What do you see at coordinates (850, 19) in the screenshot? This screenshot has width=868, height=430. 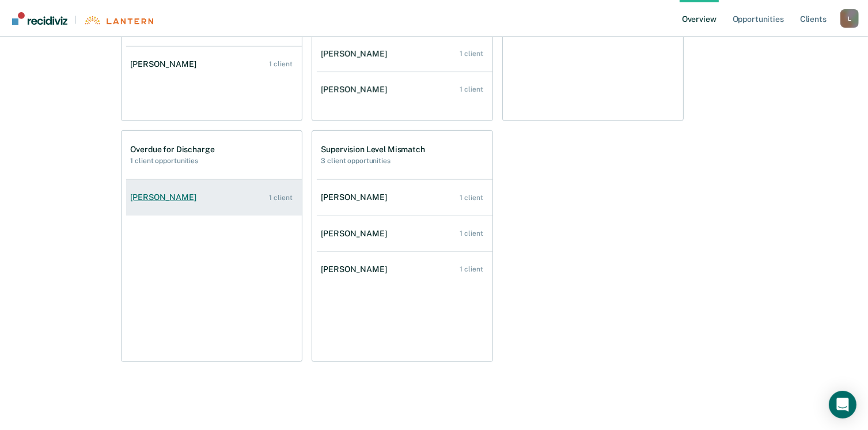 I see `div: L` at bounding box center [850, 19].